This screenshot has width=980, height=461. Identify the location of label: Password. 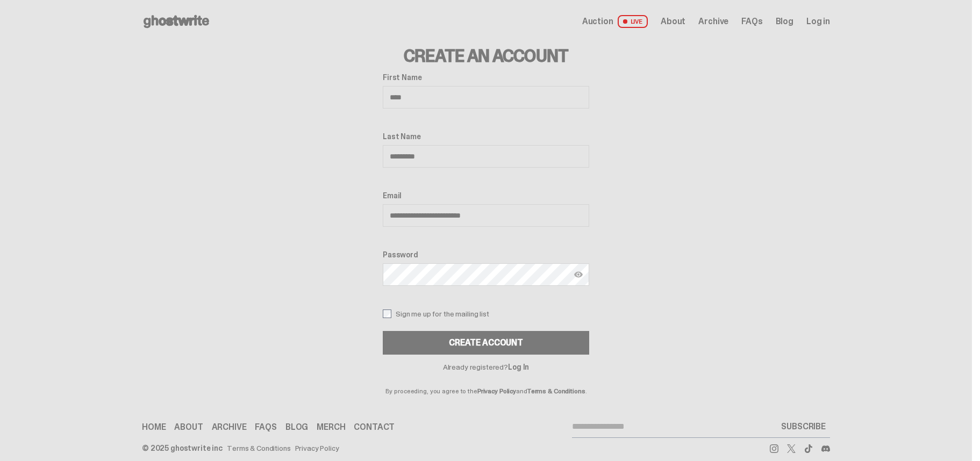
(486, 255).